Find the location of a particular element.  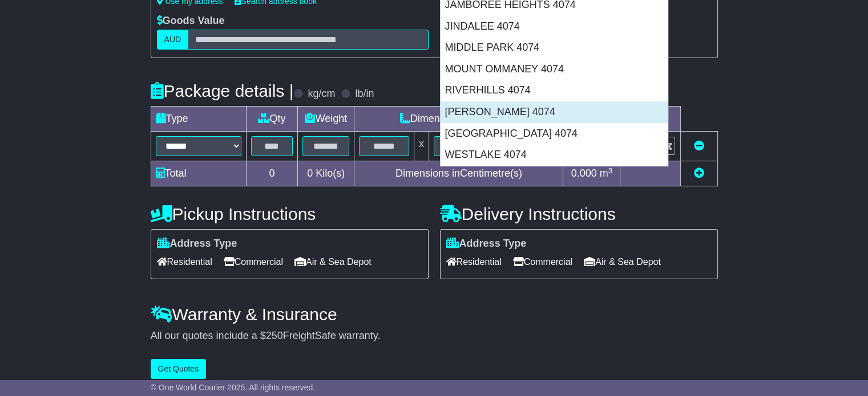

div: MIDDLE PARK 4074 is located at coordinates (554, 48).